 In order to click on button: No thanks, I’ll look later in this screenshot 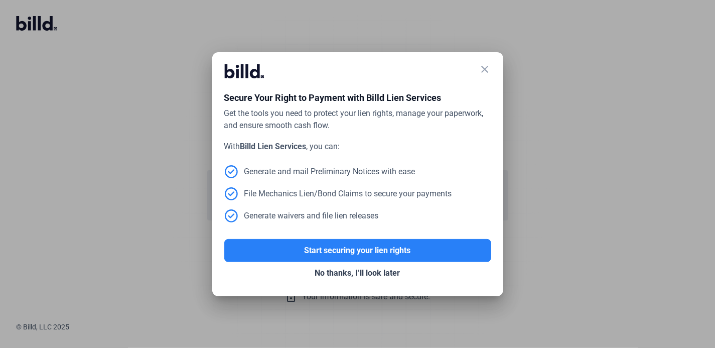, I will do `click(358, 273)`.